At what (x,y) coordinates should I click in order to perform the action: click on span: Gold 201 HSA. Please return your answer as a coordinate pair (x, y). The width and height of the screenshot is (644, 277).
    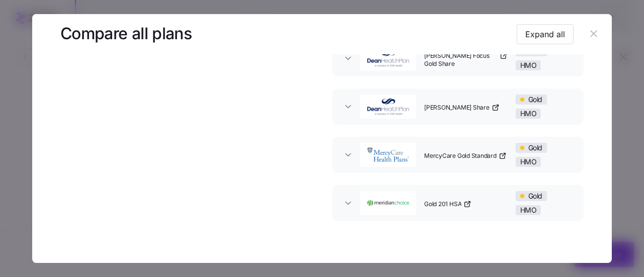
    Looking at the image, I should click on (443, 204).